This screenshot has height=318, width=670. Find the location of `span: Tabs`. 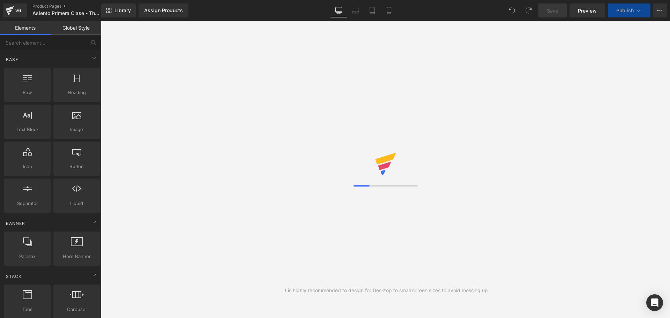

span: Tabs is located at coordinates (27, 309).